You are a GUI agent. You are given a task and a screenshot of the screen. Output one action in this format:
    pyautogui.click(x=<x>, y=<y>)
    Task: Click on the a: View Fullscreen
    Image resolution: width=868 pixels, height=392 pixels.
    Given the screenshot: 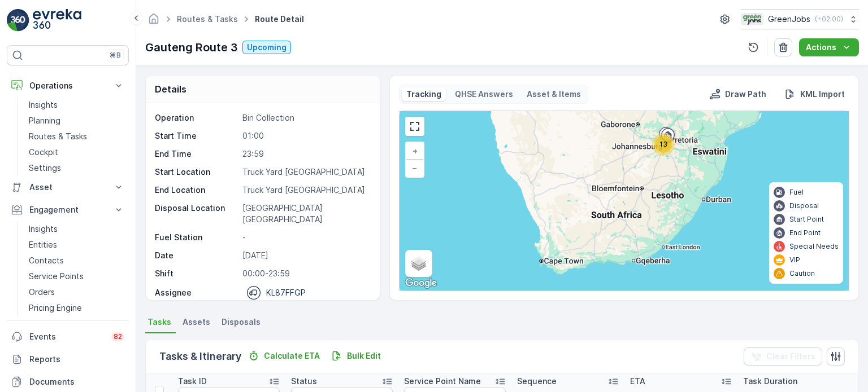 What is the action you would take?
    pyautogui.click(x=415, y=126)
    